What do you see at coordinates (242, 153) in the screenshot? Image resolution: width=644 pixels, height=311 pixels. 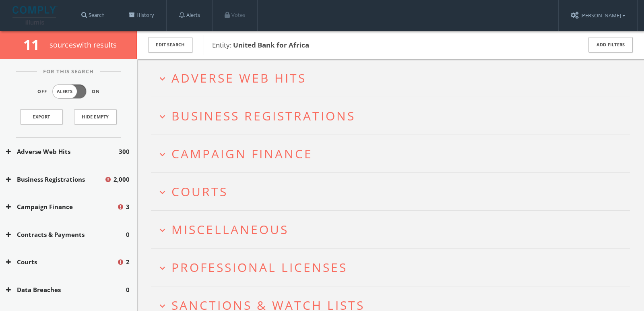 I see `span: Campaign Finance` at bounding box center [242, 153].